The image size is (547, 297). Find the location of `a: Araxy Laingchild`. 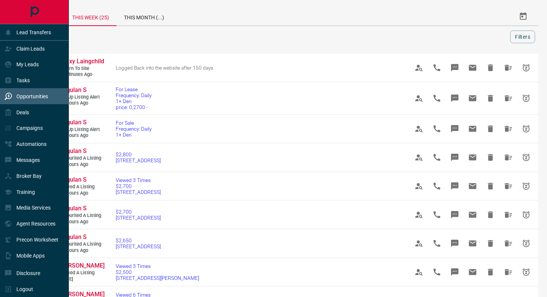

a: Araxy Laingchild is located at coordinates (82, 61).